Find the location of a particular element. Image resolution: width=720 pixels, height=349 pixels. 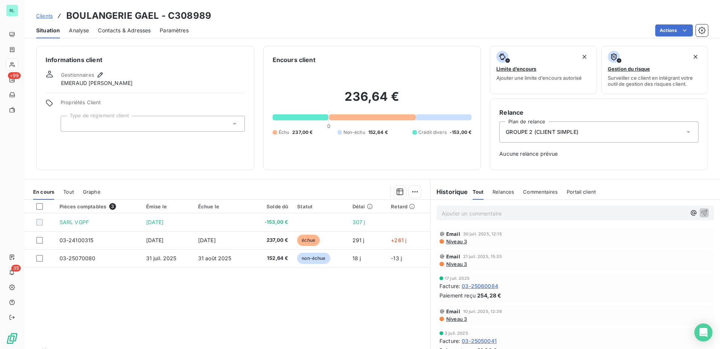

button: Actions is located at coordinates (674, 31).